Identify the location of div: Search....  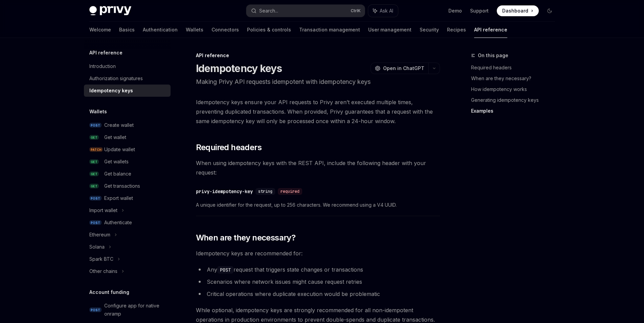
(269, 10).